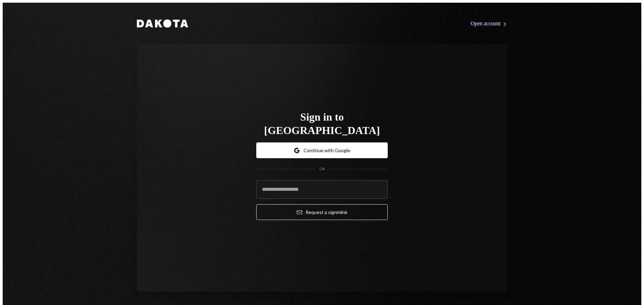 The image size is (644, 305). Describe the element at coordinates (322, 150) in the screenshot. I see `button: Continue with Google` at that location.